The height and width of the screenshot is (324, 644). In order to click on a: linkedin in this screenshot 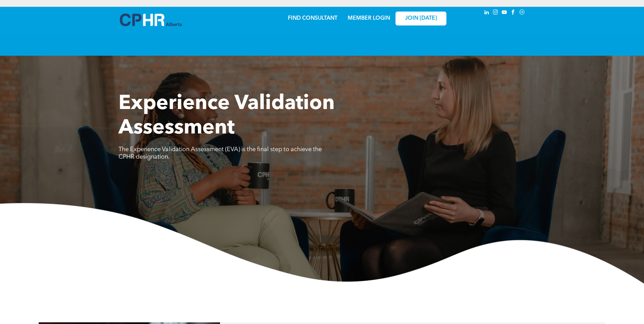, I will do `click(487, 13)`.